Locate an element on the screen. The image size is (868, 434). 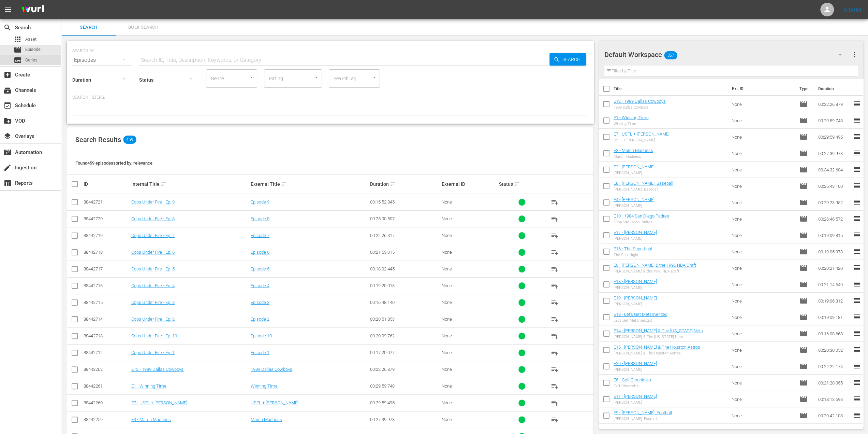
a: Episode 4 is located at coordinates (260, 286).